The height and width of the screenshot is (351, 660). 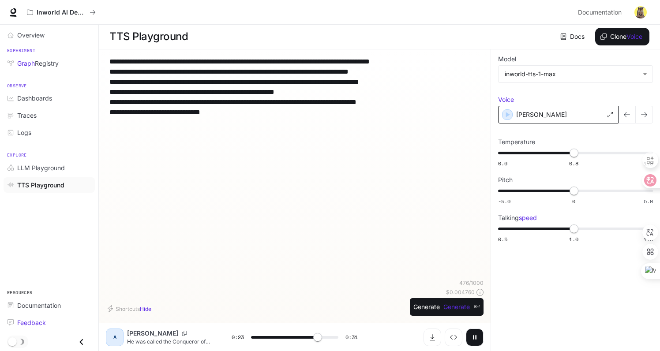 I want to click on a: Logs, so click(x=49, y=132).